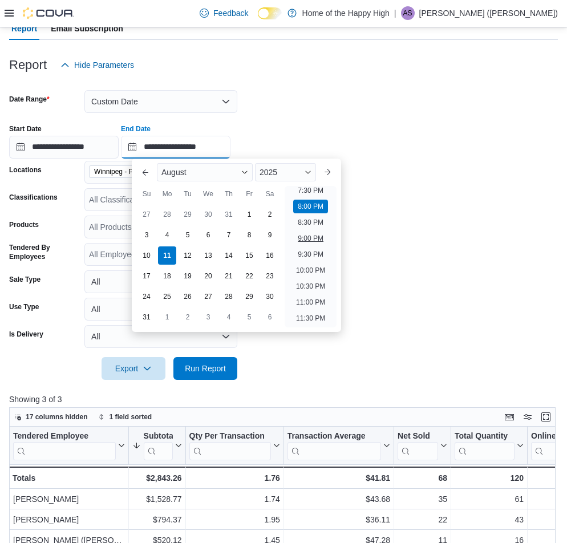 The width and height of the screenshot is (567, 543). What do you see at coordinates (310, 286) in the screenshot?
I see `li: 10:30 PM` at bounding box center [310, 286].